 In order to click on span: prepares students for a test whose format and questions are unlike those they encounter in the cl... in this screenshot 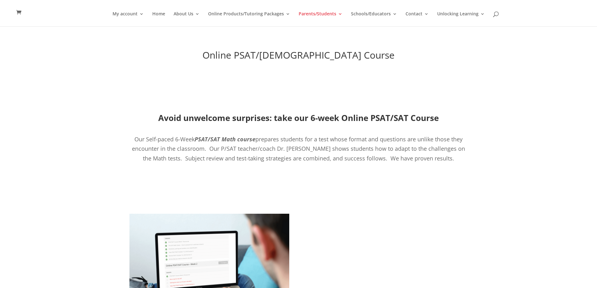, I will do `click(298, 148)`.